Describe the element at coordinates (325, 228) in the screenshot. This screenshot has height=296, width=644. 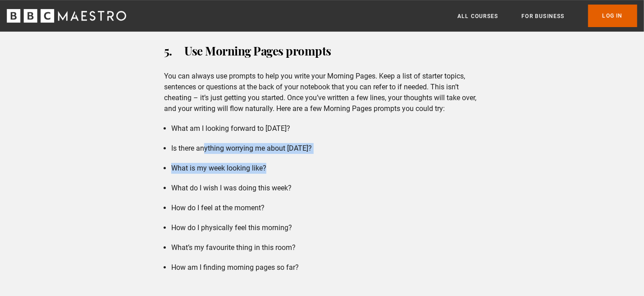
I see `li: How do I physically feel this morning?` at that location.